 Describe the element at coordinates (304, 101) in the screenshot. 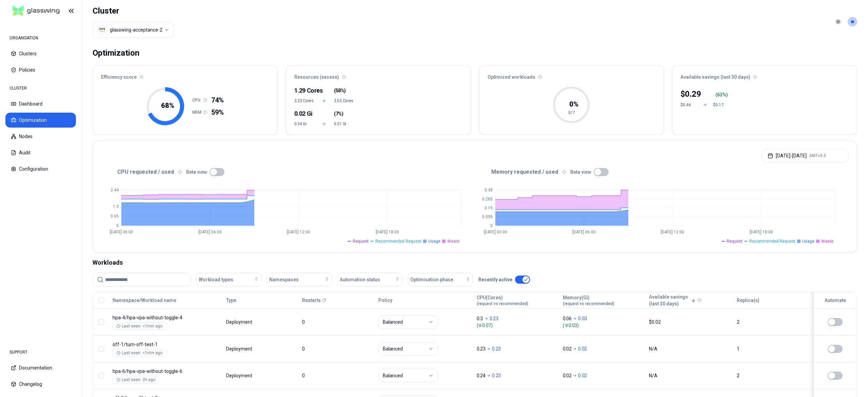

I see `span: 2.23 Cores` at that location.